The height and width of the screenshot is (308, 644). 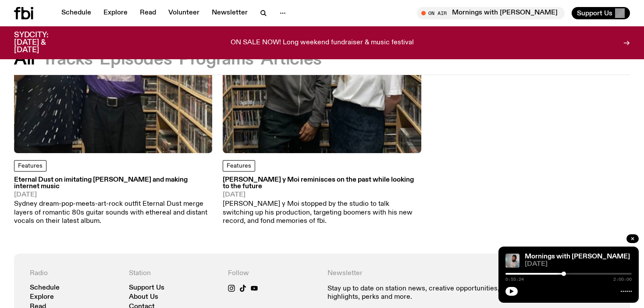 I want to click on button: Support Us, so click(x=601, y=13).